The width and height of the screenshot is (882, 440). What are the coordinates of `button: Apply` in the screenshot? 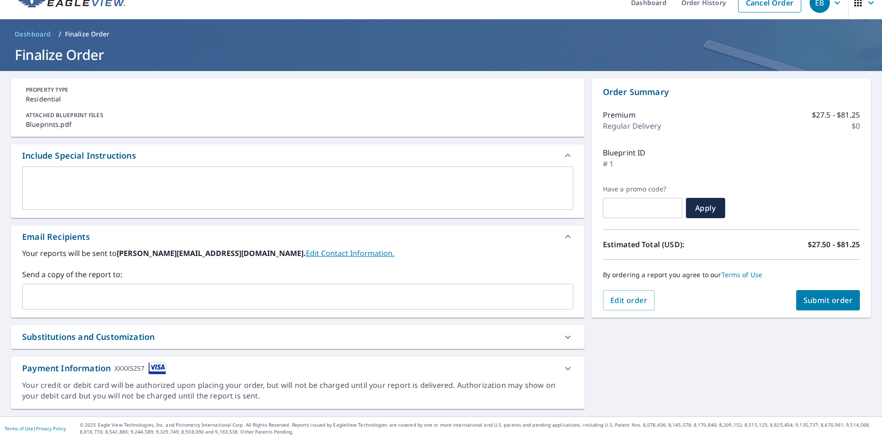 It's located at (705, 208).